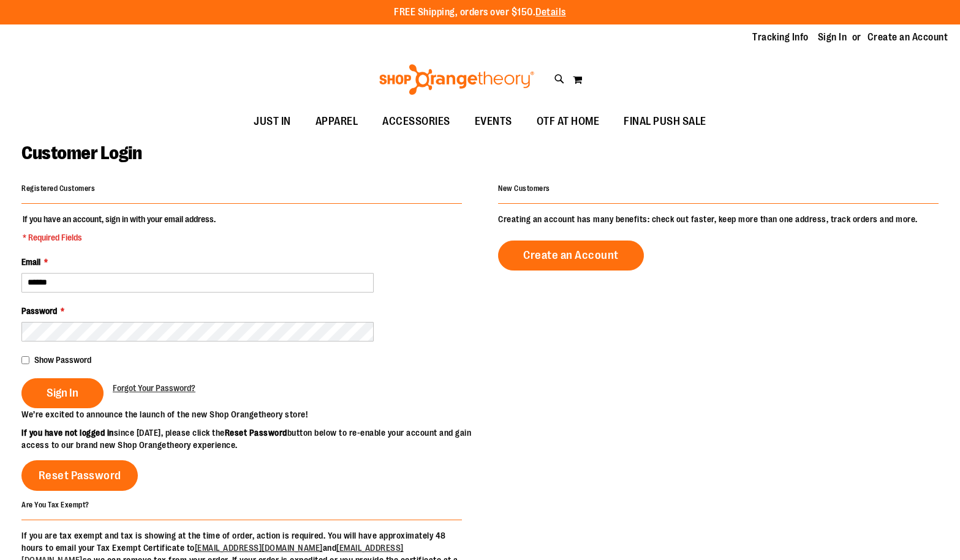 This screenshot has height=560, width=960. Describe the element at coordinates (80, 475) in the screenshot. I see `span: Reset Password` at that location.